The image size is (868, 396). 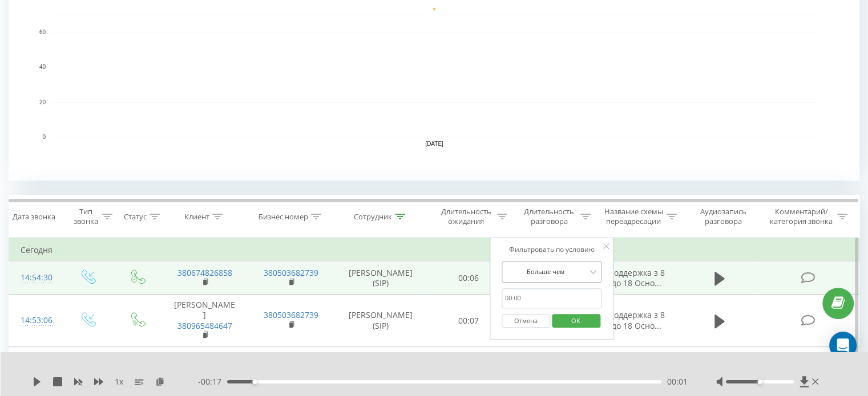 What do you see at coordinates (135, 216) in the screenshot?
I see `div: Статус` at bounding box center [135, 216].